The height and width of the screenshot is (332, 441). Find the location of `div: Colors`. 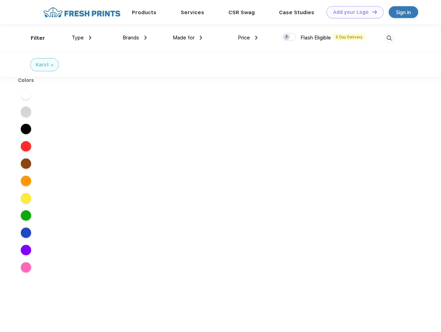

div: Colors is located at coordinates (26, 80).